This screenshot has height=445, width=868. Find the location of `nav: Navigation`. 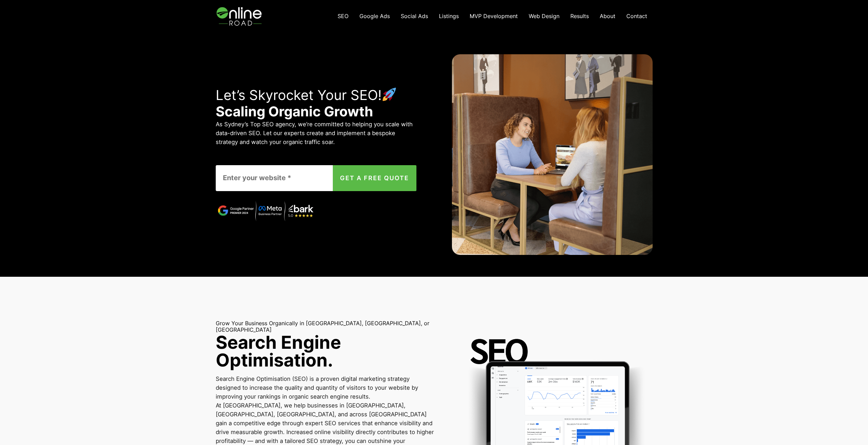

nav: Navigation is located at coordinates (493, 16).